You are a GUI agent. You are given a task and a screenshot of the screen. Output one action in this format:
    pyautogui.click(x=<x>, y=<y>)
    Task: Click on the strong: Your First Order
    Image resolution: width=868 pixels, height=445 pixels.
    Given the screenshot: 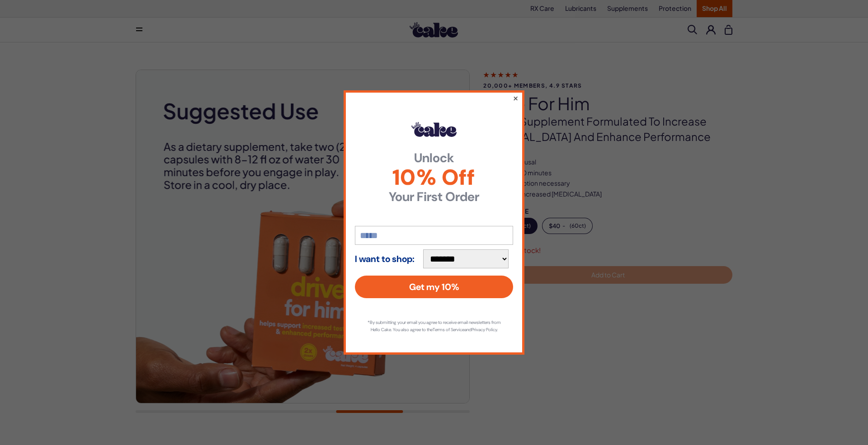 What is the action you would take?
    pyautogui.click(x=434, y=197)
    